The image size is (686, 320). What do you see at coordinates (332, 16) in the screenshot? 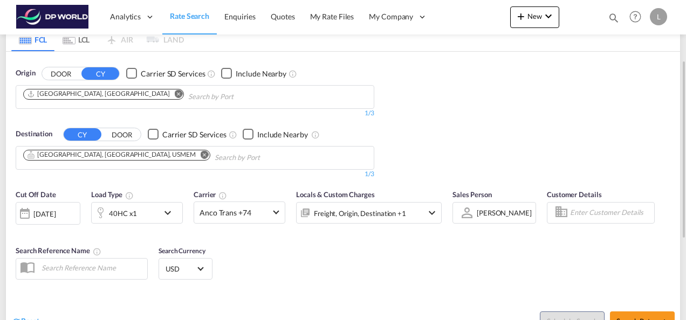
I see `span: My Rate Files` at bounding box center [332, 16].